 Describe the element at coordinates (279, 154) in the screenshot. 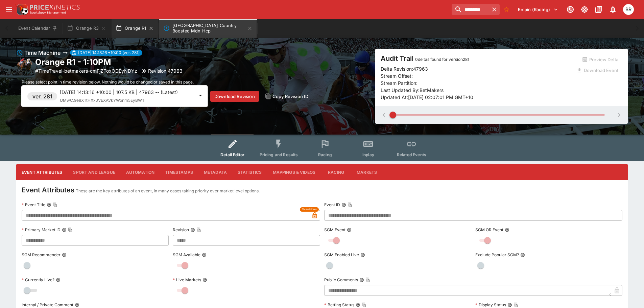

I see `span: Pricing and Results` at that location.